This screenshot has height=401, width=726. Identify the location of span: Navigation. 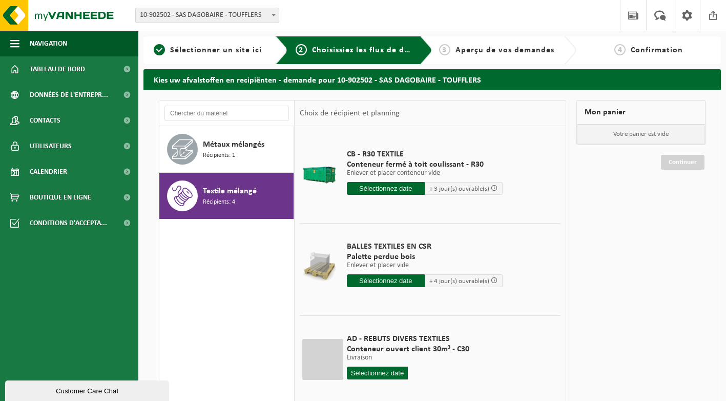
(48, 44).